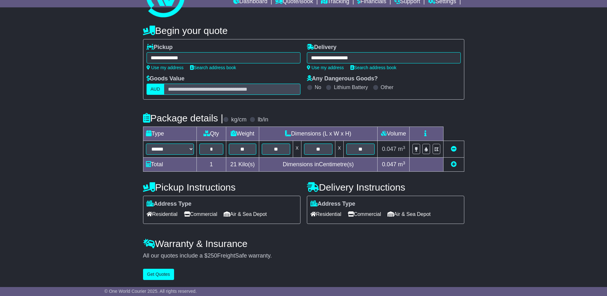 The height and width of the screenshot is (296, 607). I want to click on a: Add new item, so click(454, 164).